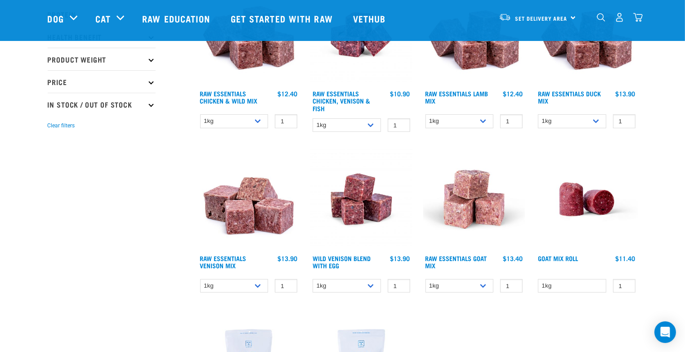 The width and height of the screenshot is (685, 352). Describe the element at coordinates (229, 97) in the screenshot. I see `a: Raw Essentials Chicken & Wild Mix` at that location.